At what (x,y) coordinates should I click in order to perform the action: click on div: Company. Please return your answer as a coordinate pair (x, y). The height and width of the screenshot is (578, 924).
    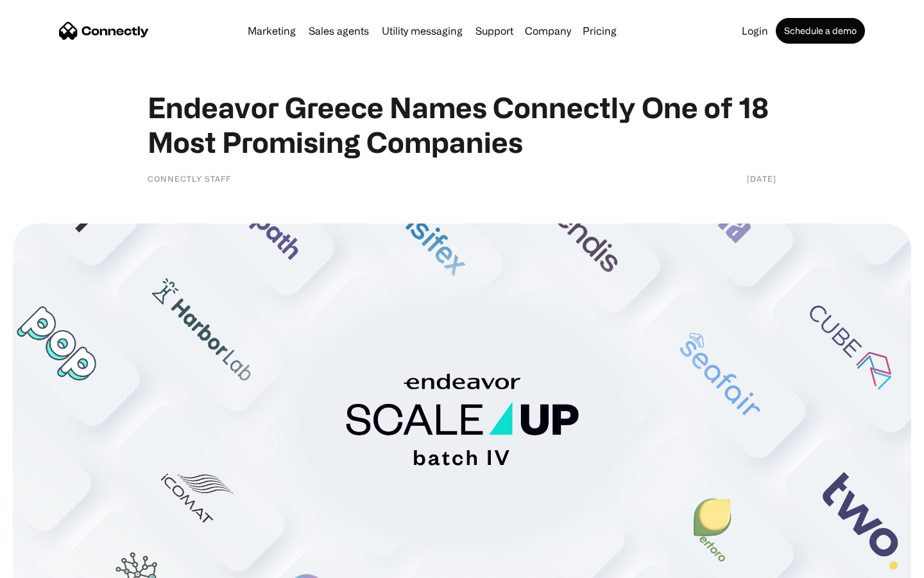
    Looking at the image, I should click on (548, 31).